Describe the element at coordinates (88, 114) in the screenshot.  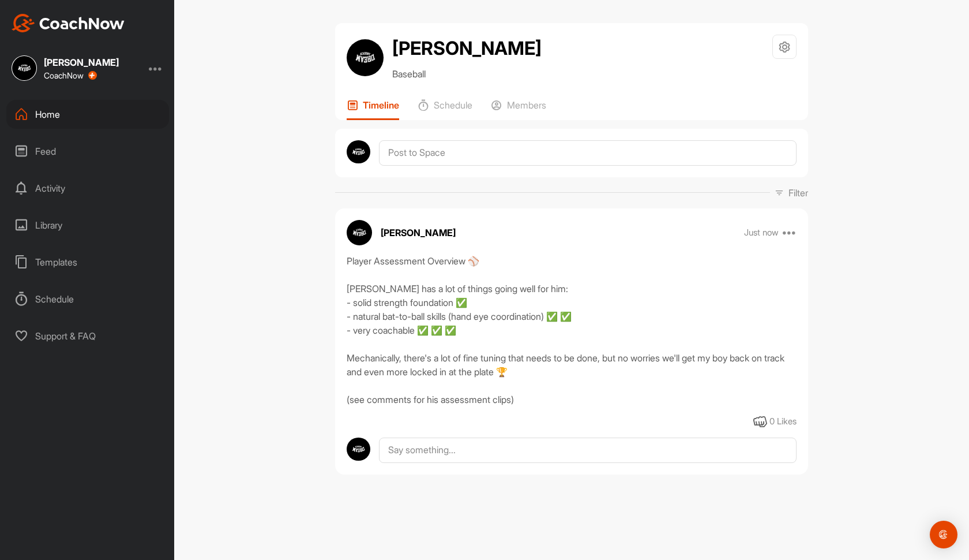
I see `div: Home` at that location.